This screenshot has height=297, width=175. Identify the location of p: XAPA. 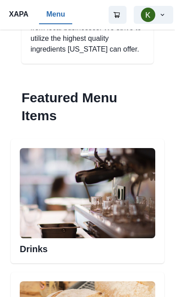
(18, 14).